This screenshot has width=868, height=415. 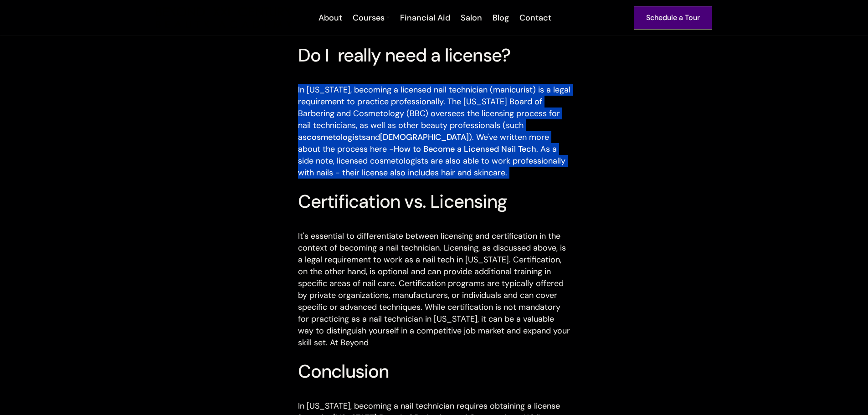 I want to click on a: home, so click(x=224, y=18).